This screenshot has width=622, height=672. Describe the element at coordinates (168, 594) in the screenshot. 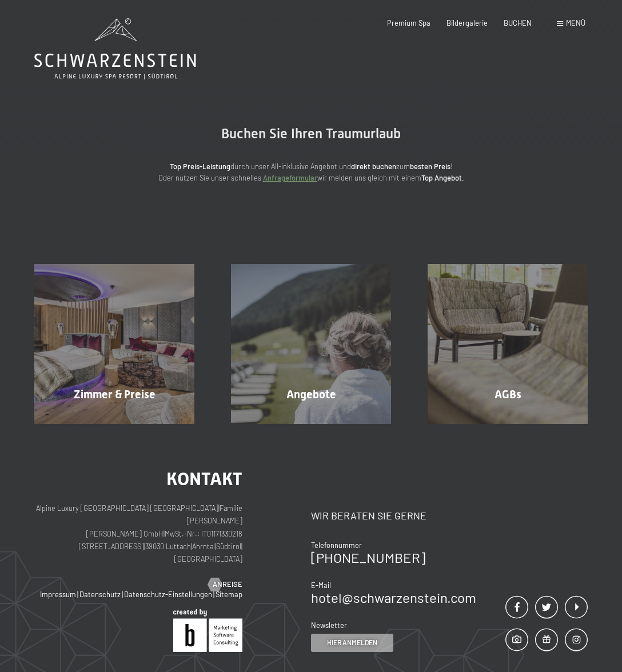

I see `a: Datenschutz-Einstellungen` at that location.